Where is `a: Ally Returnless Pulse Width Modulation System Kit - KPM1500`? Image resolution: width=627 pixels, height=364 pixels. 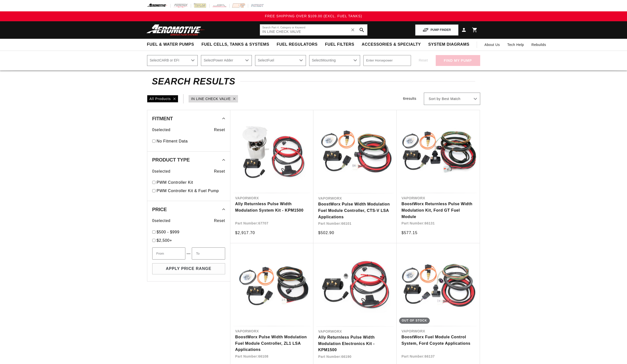 a: Ally Returnless Pulse Width Modulation System Kit - KPM1500 is located at coordinates (272, 207).